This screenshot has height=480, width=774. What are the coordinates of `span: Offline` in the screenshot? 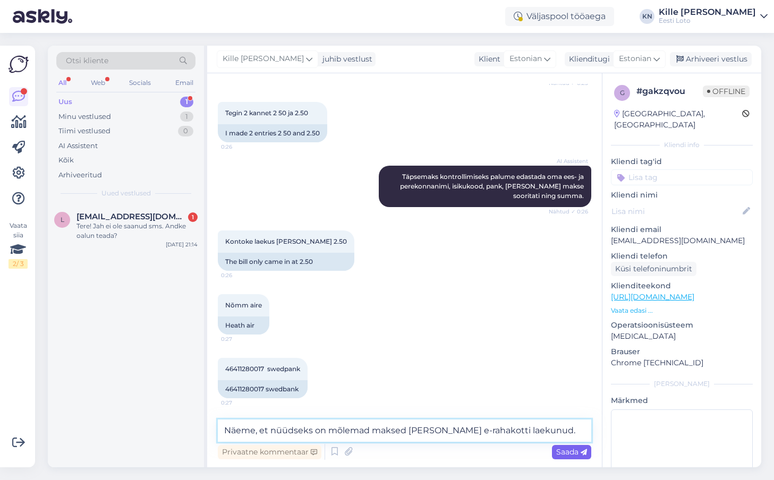 It's located at (726, 91).